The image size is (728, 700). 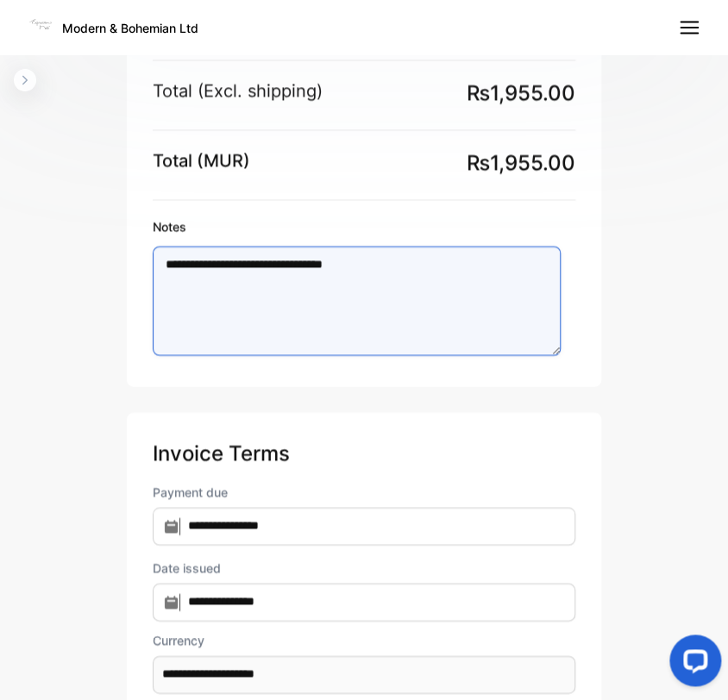 I want to click on button: Open LiveChat chat widget, so click(x=40, y=33).